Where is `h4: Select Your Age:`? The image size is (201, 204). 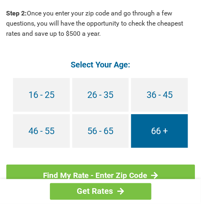 h4: Select Your Age: is located at coordinates (100, 64).